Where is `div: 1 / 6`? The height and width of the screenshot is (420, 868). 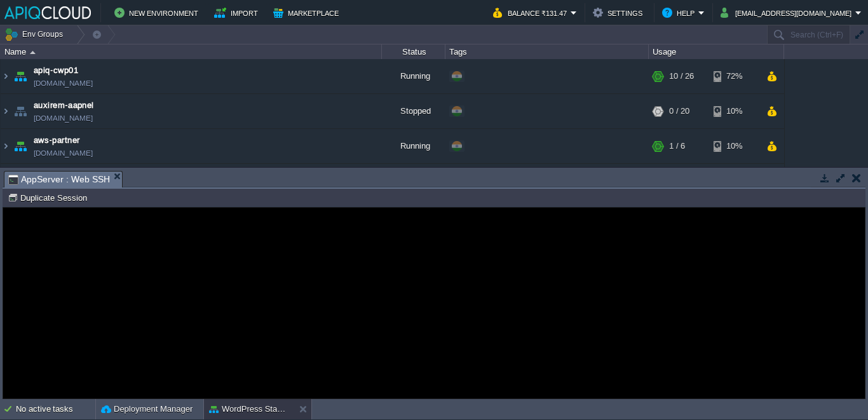
div: 1 / 6 is located at coordinates (677, 146).